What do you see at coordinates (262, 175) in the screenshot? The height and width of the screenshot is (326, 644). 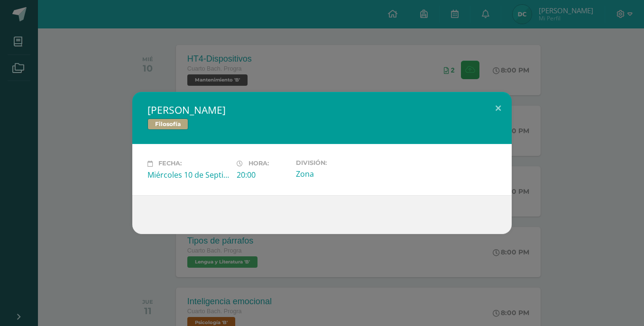 I see `div: 20:00` at bounding box center [262, 175].